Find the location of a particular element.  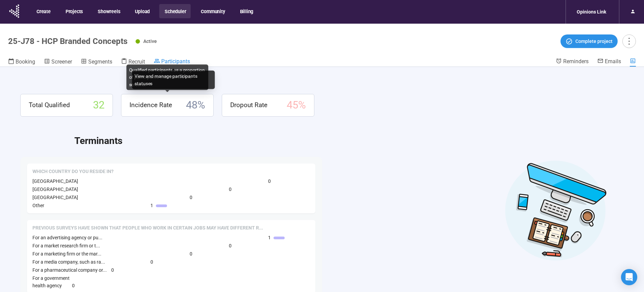

button: Upload is located at coordinates (142, 11).